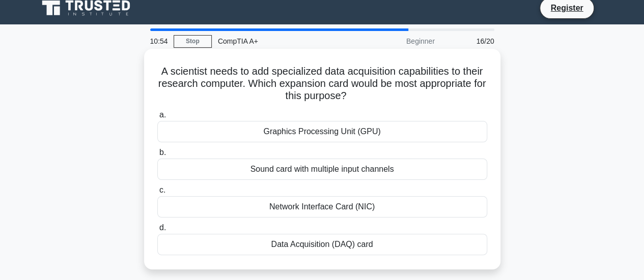 The height and width of the screenshot is (280, 644). Describe the element at coordinates (322, 207) in the screenshot. I see `div: Network Interface Card (NIC)` at that location.